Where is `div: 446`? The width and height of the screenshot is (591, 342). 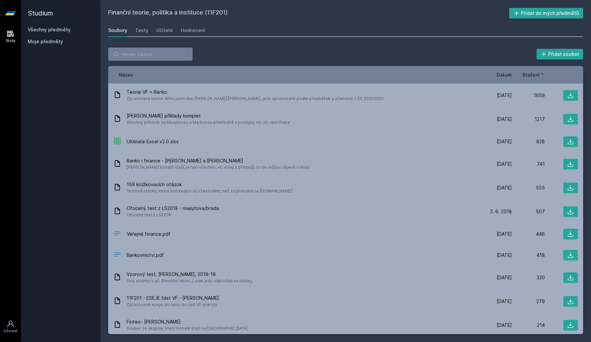
div: 446 is located at coordinates (529, 234).